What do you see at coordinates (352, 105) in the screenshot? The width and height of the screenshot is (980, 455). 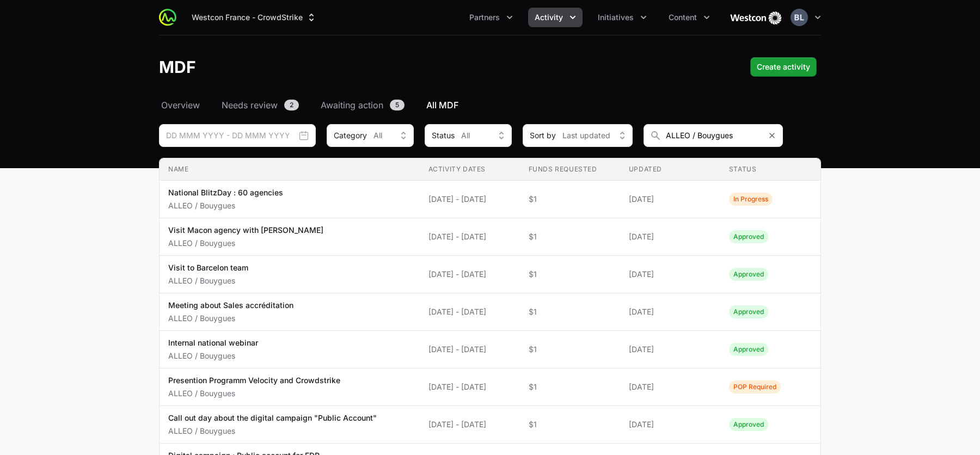 I see `span: Awaiting action` at bounding box center [352, 105].